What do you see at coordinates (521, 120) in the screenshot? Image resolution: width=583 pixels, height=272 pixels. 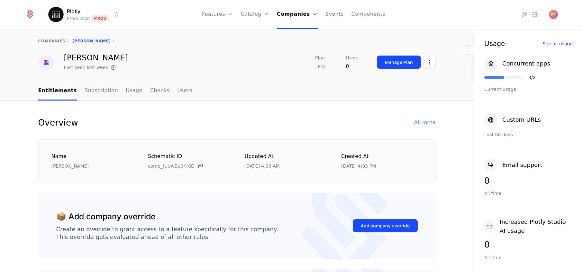 I see `div: Custom URLs` at bounding box center [521, 120].